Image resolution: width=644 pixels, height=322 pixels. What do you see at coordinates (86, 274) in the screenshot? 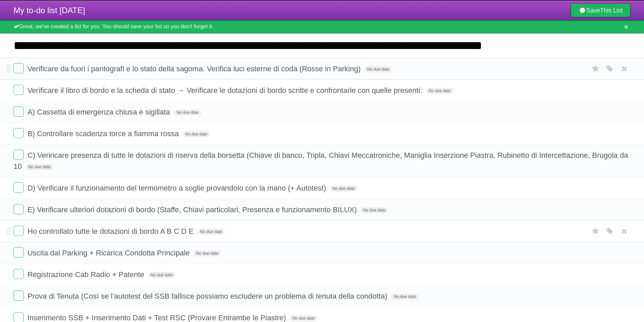
I see `span: Registrazione Cab Radio + Patente` at bounding box center [86, 274].